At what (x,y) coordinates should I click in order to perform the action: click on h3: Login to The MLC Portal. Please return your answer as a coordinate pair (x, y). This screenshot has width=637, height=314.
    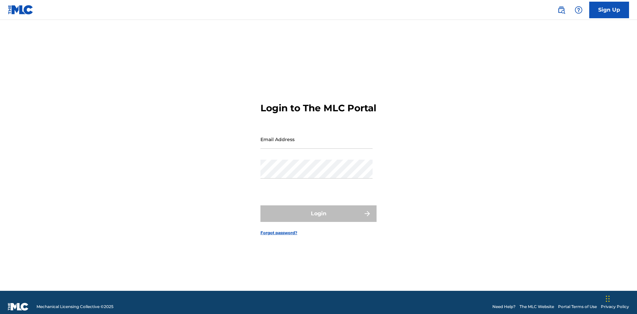
    Looking at the image, I should click on (318, 108).